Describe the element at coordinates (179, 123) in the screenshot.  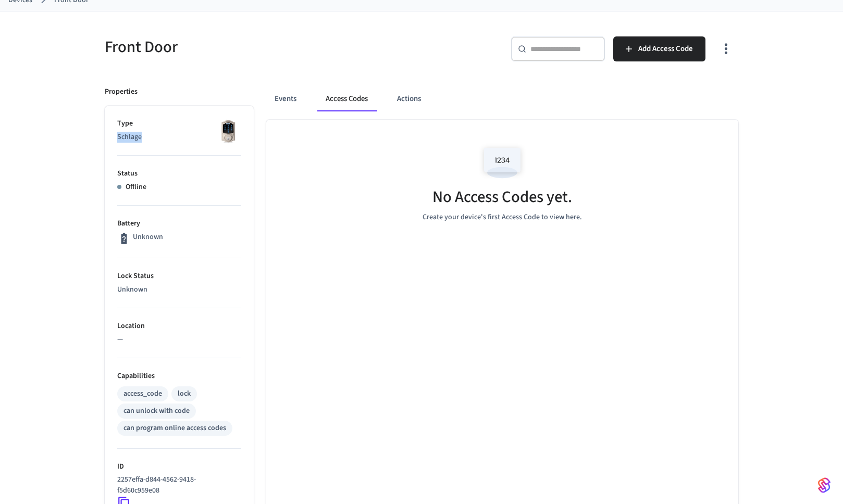
I see `p: Type` at that location.